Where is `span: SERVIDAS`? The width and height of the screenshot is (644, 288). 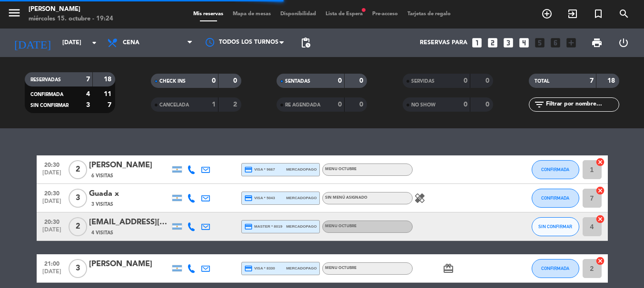
span: SERVIDAS is located at coordinates (423, 81).